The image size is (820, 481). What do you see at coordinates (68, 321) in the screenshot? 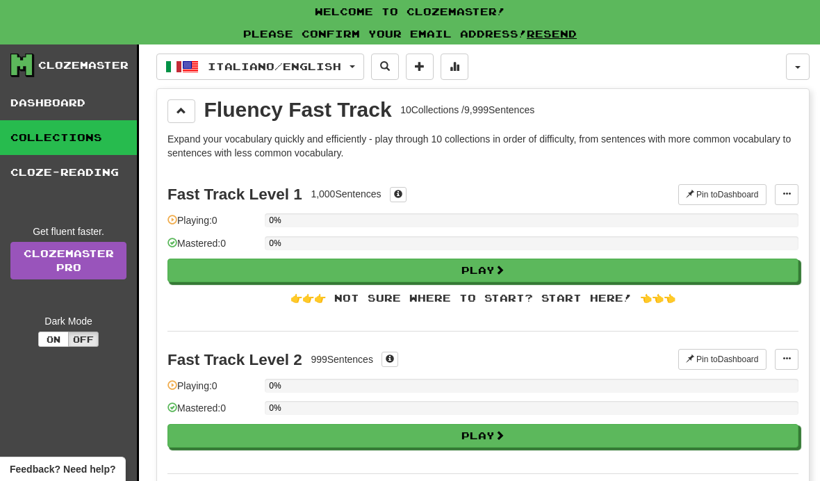
I see `div: Dark Mode` at bounding box center [68, 321].